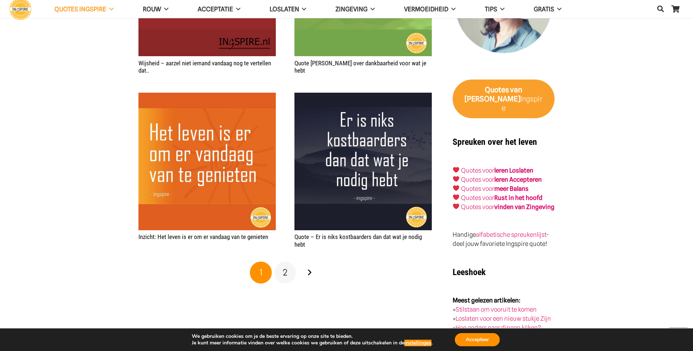  What do you see at coordinates (487, 301) in the screenshot?
I see `strong: Meest gelezen artikelen:` at bounding box center [487, 301].